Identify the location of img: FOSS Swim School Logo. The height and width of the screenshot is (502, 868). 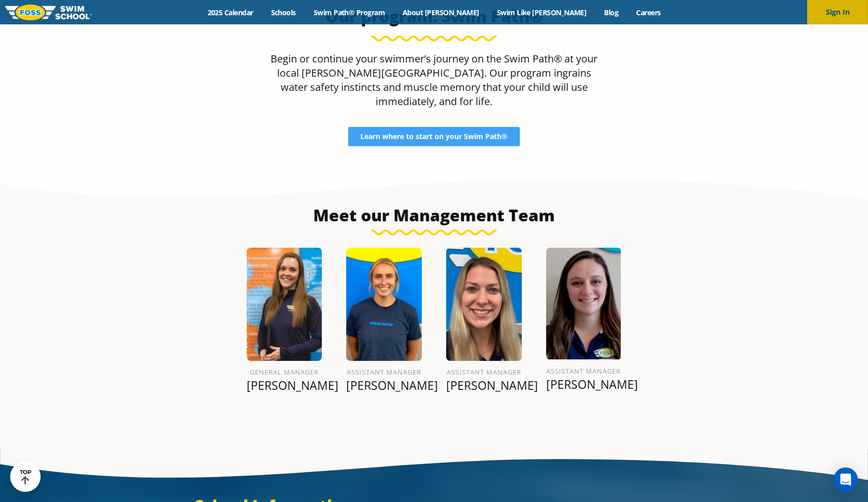
(48, 12).